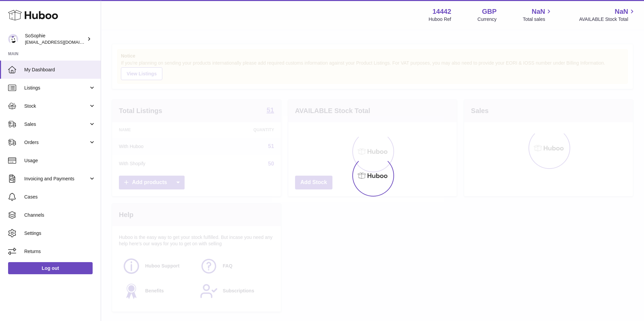 This screenshot has height=321, width=644. What do you see at coordinates (60, 215) in the screenshot?
I see `span: Channels` at bounding box center [60, 215].